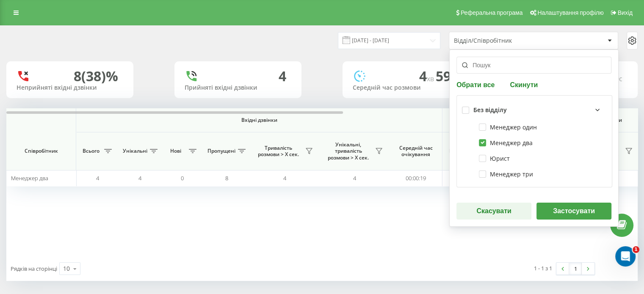 This screenshot has width=644, height=294. I want to click on span: Середній час очікування, so click(416, 151).